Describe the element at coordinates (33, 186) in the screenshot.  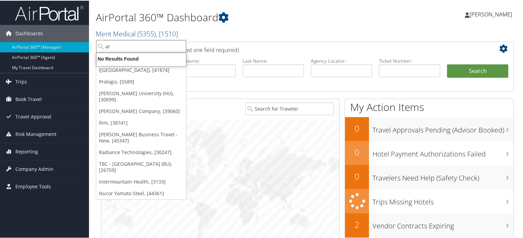
I see `span: Employee Tools` at that location.